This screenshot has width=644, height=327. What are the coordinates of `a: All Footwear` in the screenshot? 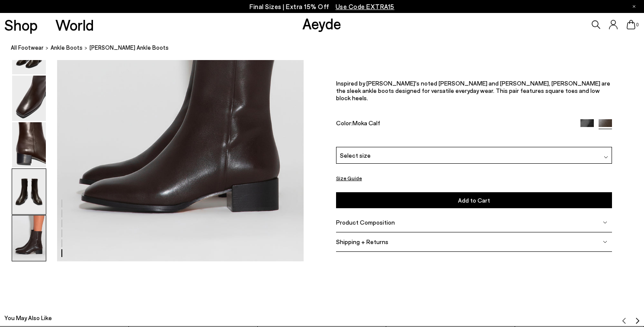 It's located at (27, 48).